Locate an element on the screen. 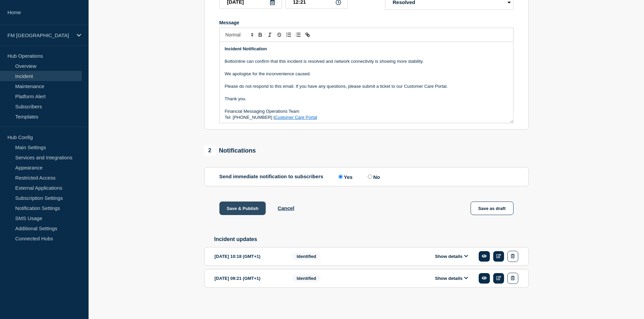  p: Send immediate notification to subscribers is located at coordinates (271, 176).